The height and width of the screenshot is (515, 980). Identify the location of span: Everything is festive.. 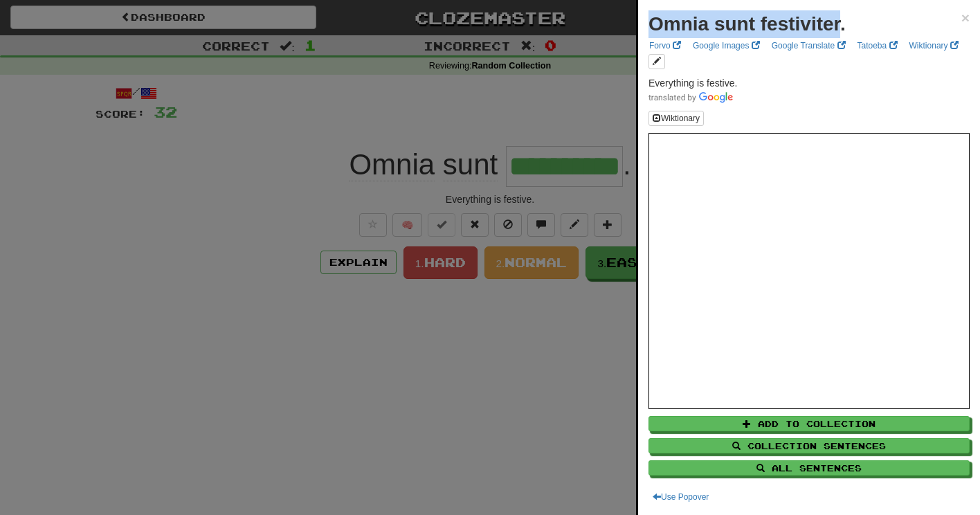
(692, 83).